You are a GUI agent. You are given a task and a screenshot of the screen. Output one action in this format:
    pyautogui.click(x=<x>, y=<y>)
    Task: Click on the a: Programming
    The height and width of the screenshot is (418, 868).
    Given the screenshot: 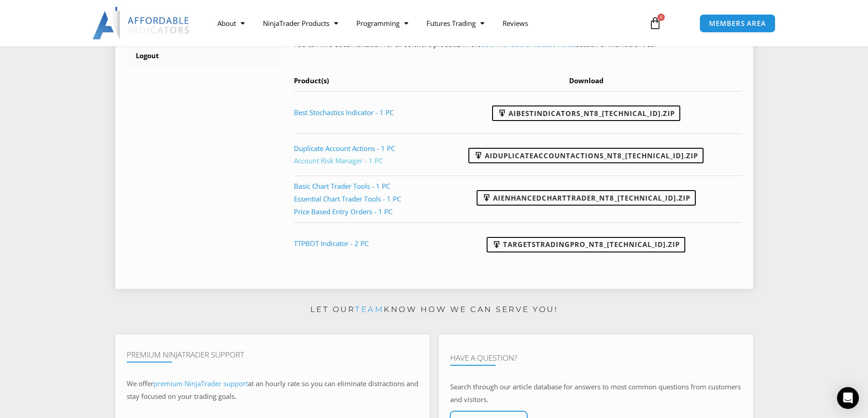 What is the action you would take?
    pyautogui.click(x=382, y=23)
    